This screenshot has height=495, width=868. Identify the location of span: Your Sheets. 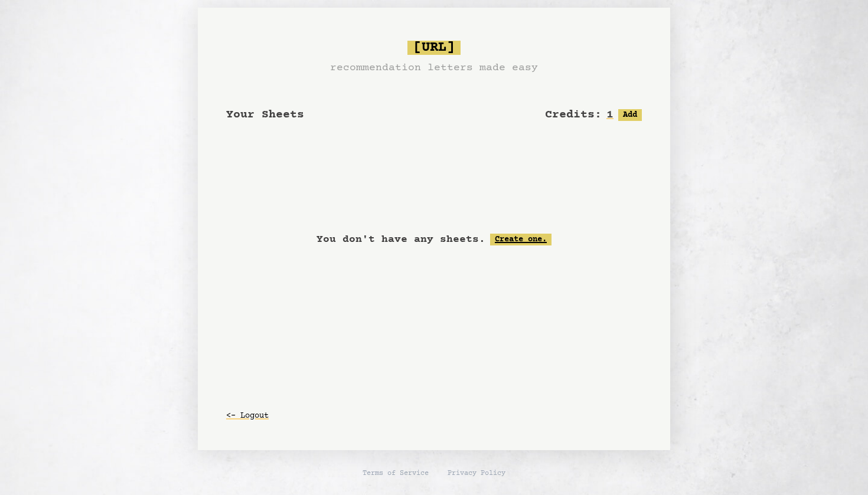
(265, 115).